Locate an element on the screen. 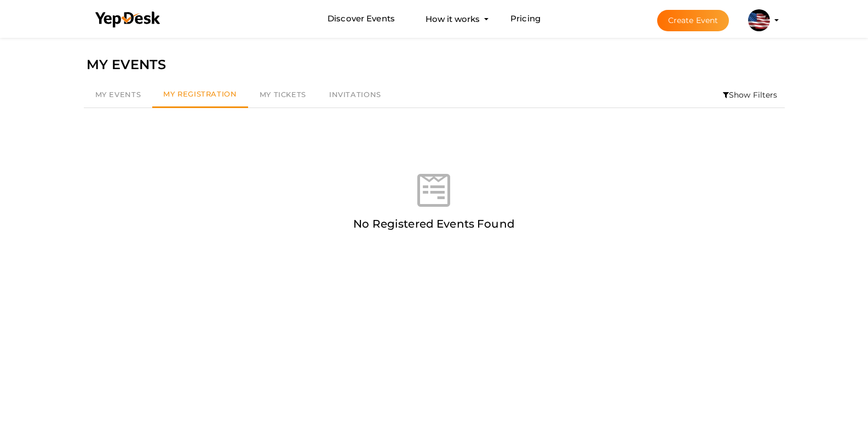 The image size is (868, 424). img: WGS1CMOE_small.jpeg is located at coordinates (759, 20).